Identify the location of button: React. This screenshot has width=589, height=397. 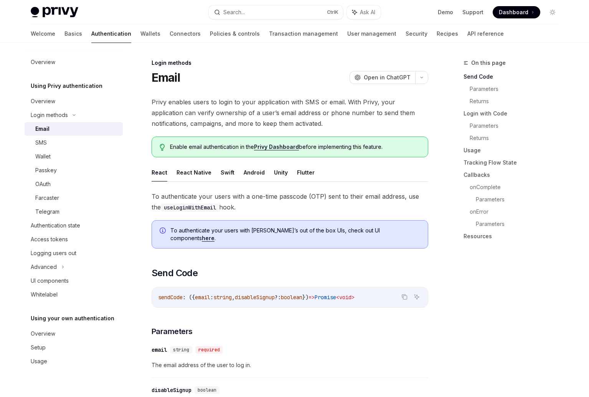
(159, 172).